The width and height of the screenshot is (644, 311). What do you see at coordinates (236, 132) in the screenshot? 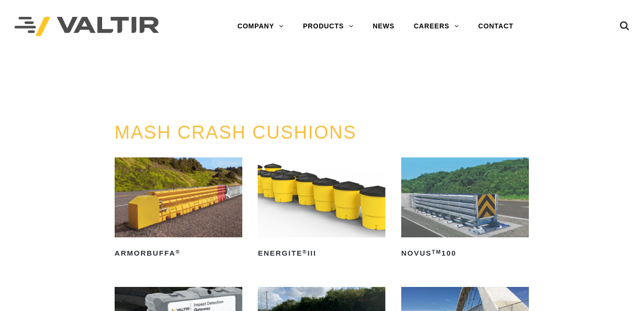
I see `a: MASH CRASH CUSHIONS` at bounding box center [236, 132].